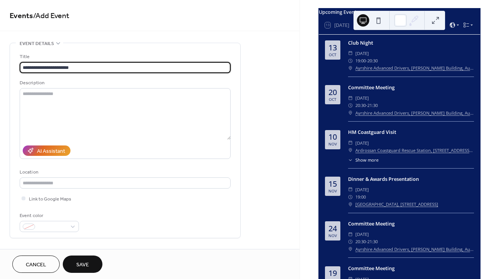 The width and height of the screenshot is (499, 279). What do you see at coordinates (36, 264) in the screenshot?
I see `a: Cancel` at bounding box center [36, 264].